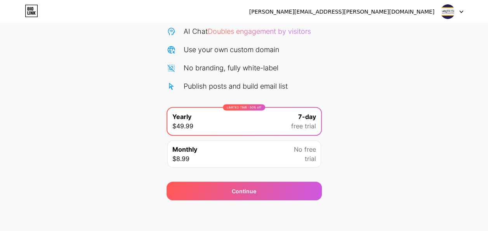 The width and height of the screenshot is (488, 231). Describe the element at coordinates (305, 149) in the screenshot. I see `span: No free` at that location.